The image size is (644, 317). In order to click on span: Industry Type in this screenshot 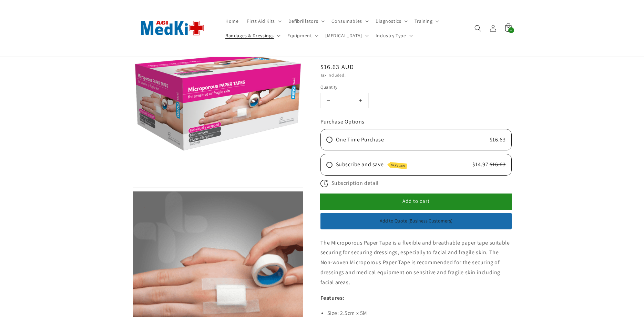, I will do `click(391, 35)`.